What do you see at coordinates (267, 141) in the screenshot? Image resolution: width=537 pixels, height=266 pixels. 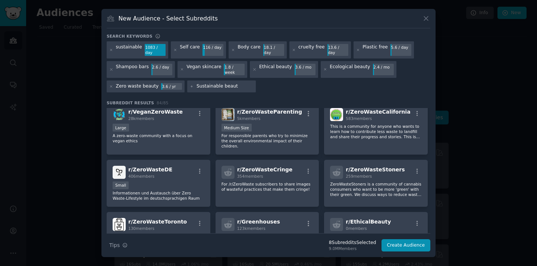 I see `p: For responsible parents who try to minimize the overall environmental impact of their children.` at bounding box center [267, 141].